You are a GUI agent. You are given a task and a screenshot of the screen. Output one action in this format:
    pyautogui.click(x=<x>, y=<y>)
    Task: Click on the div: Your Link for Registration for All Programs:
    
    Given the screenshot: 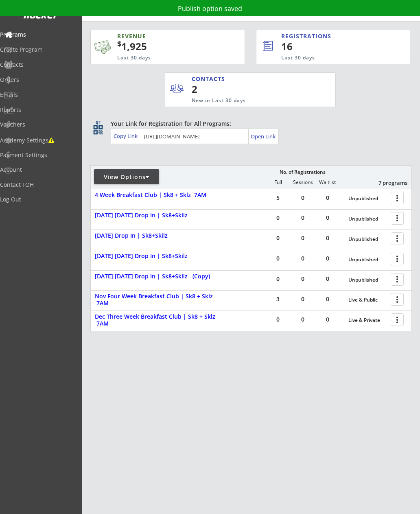 What is the action you would take?
    pyautogui.click(x=249, y=124)
    